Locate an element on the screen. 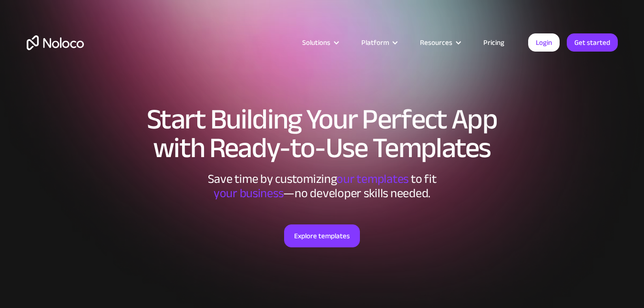  a: Pricing is located at coordinates (494, 43).